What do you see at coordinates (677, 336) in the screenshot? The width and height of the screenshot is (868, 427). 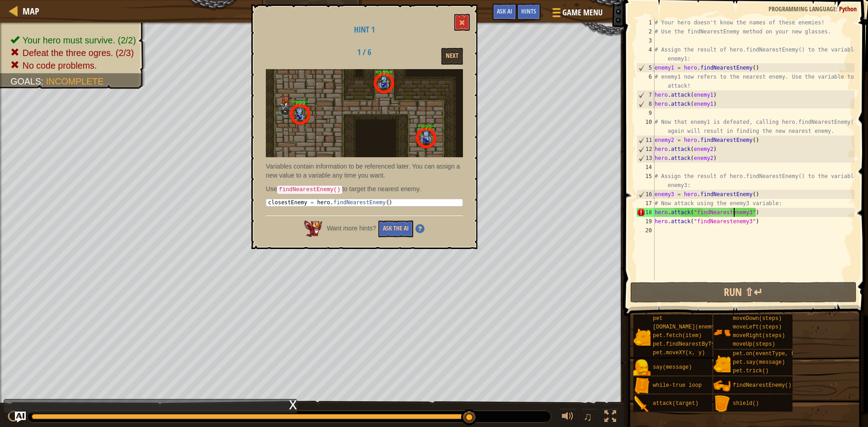 I see `span: pet.fetch(item)` at bounding box center [677, 336].